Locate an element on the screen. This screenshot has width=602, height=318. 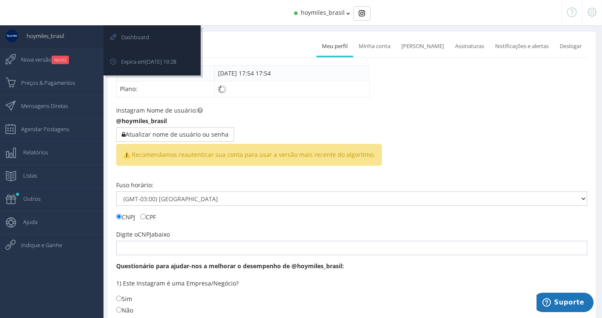
span: CNPJ is located at coordinates (144, 234).